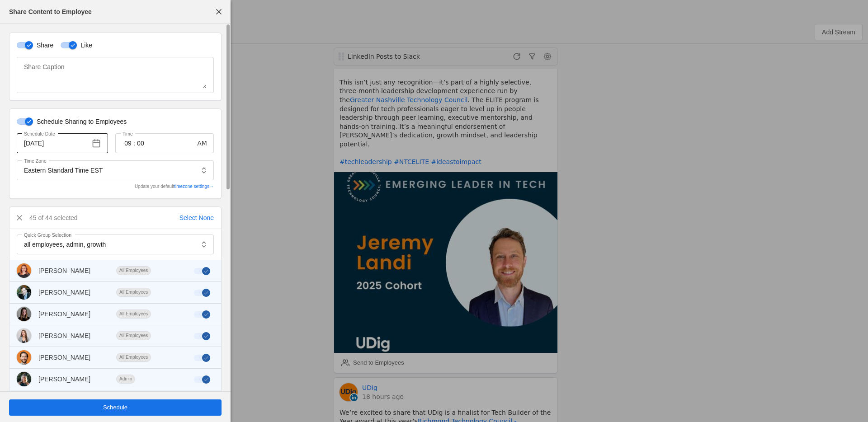 This screenshot has width=868, height=422. What do you see at coordinates (43, 45) in the screenshot?
I see `label: Share` at bounding box center [43, 45].